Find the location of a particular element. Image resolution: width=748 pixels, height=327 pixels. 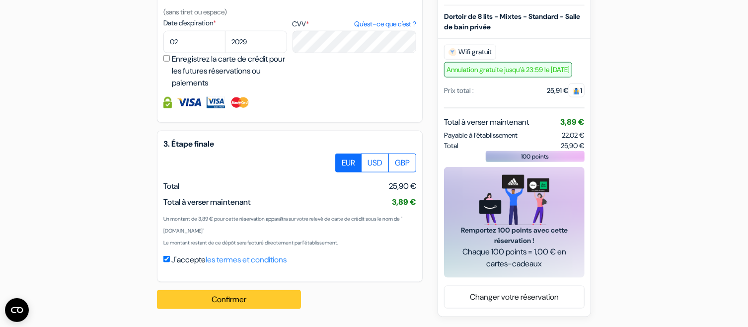

span: 1 is located at coordinates (577, 90).